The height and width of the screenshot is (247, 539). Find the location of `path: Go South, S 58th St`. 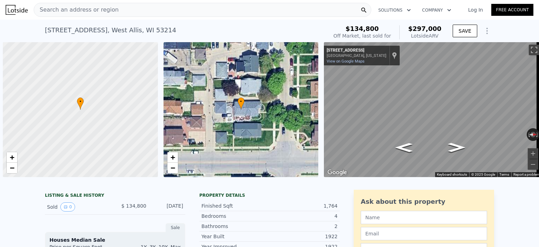

path: Go South, S 58th St is located at coordinates (404, 147).